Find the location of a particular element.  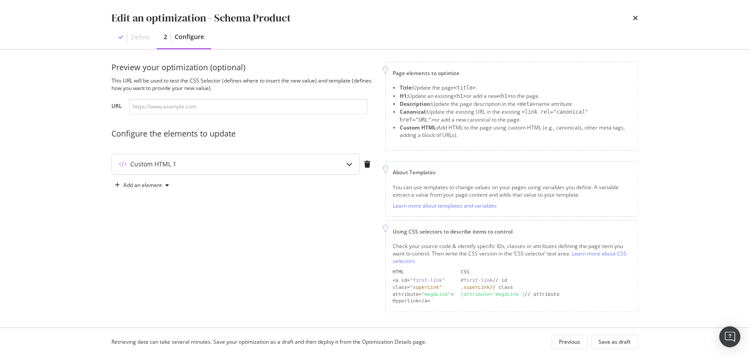

div: "megaLink" is located at coordinates (436, 294).